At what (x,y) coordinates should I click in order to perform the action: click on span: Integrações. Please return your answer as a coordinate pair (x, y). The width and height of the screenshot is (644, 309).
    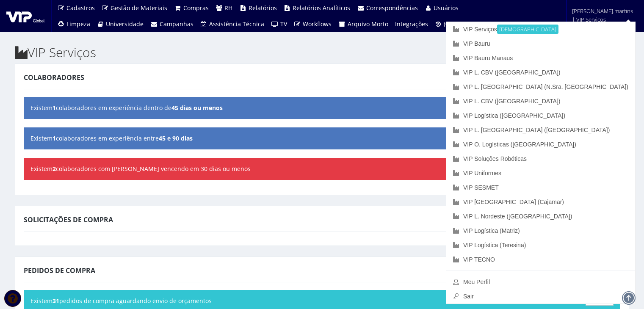
    Looking at the image, I should click on (411, 24).